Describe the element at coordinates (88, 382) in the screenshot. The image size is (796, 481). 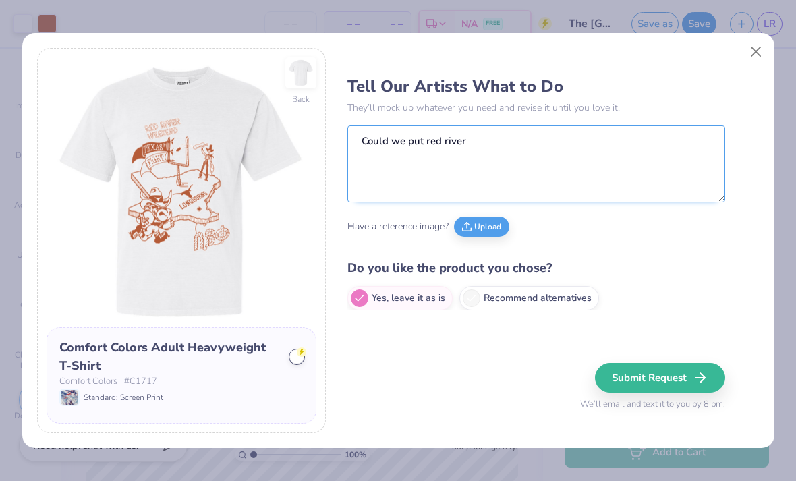
I see `span: Comfort Colors` at that location.